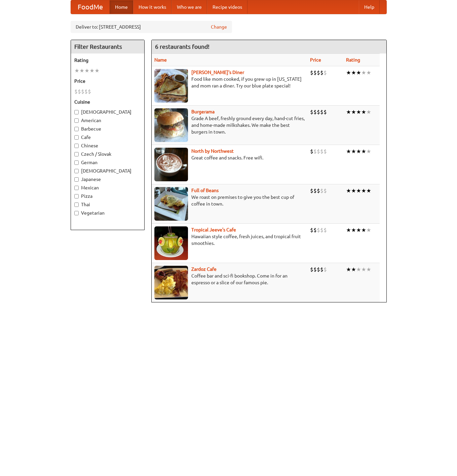  Describe the element at coordinates (203, 112) in the screenshot. I see `a: Burgerama` at that location.